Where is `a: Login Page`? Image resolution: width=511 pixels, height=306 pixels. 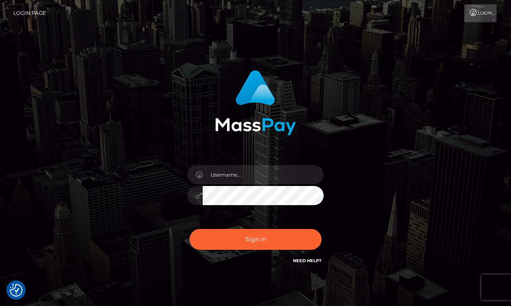 a: Login Page is located at coordinates (29, 13).